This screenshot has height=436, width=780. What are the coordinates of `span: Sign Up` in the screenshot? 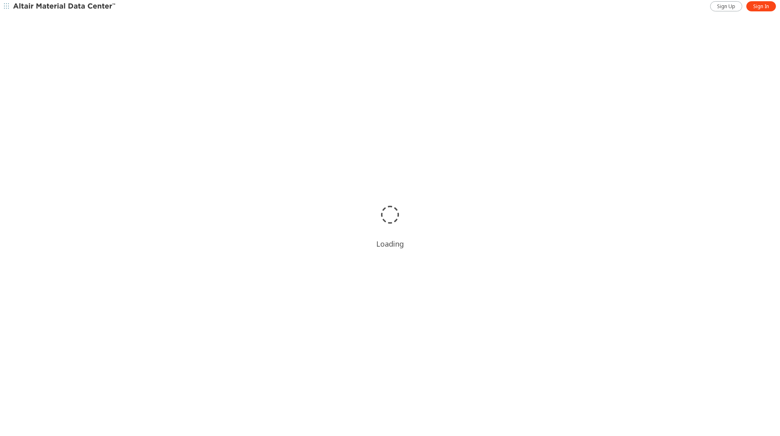 It's located at (726, 6).